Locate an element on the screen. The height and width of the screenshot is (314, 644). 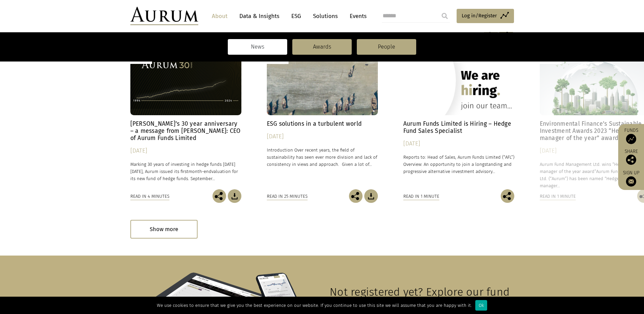
div: Ok is located at coordinates (481, 305).